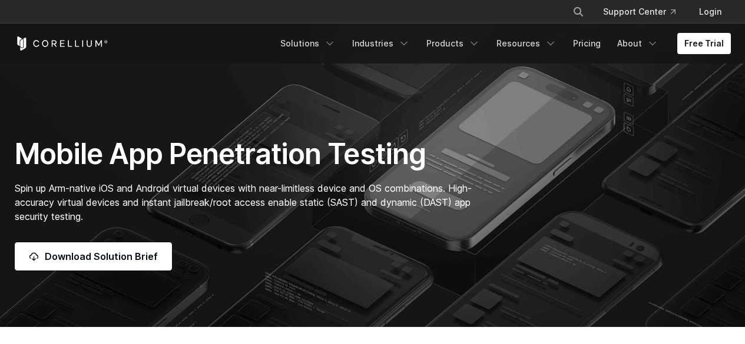  Describe the element at coordinates (93, 257) in the screenshot. I see `a: Download Solution Brief` at that location.